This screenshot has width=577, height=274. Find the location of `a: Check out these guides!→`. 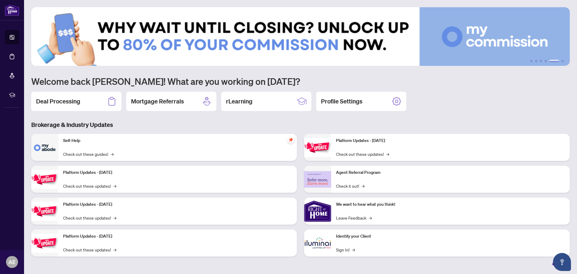

a: Check out these guides!→ is located at coordinates (88, 154).